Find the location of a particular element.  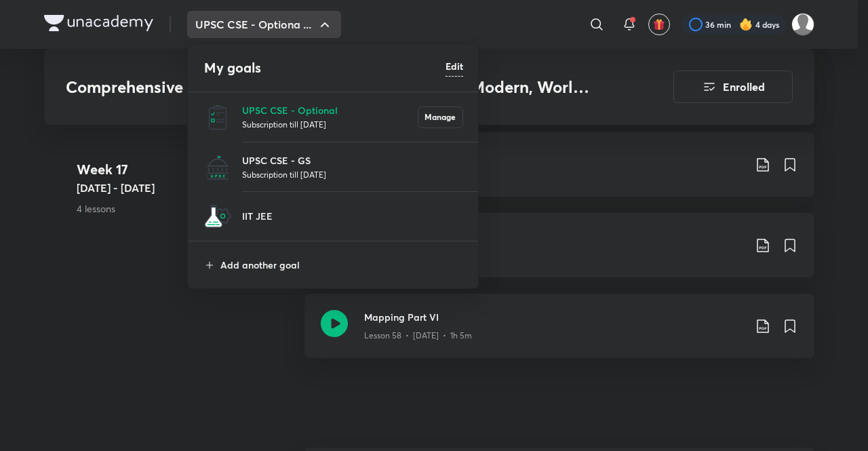

img: IIT JEE is located at coordinates (217, 217).